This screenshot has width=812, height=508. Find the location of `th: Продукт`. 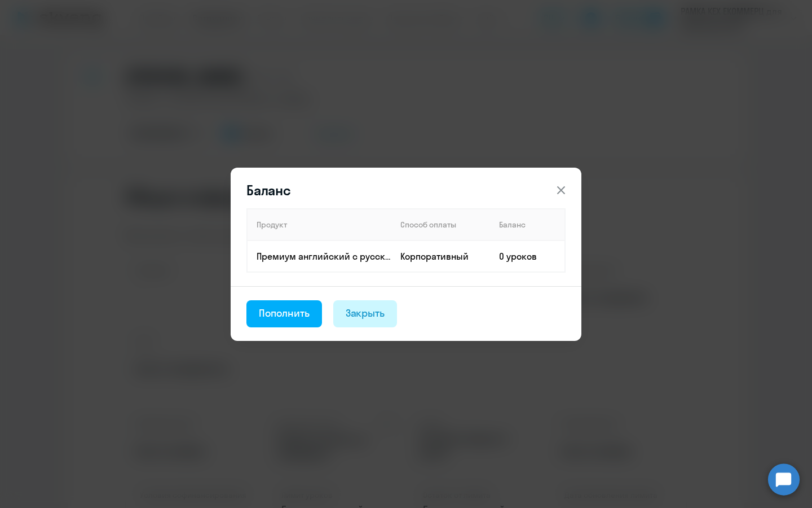

th: Продукт is located at coordinates (320, 224).